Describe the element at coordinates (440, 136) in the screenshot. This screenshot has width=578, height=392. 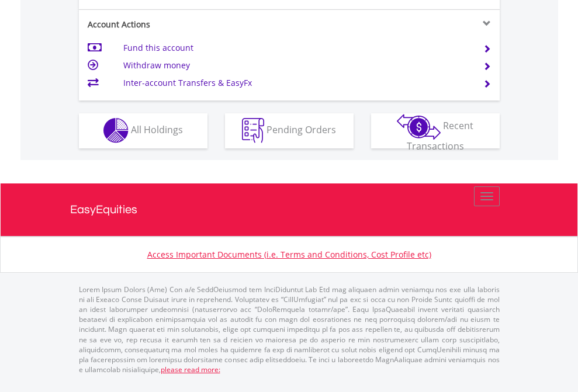
I see `span: Recent Transactions` at that location.